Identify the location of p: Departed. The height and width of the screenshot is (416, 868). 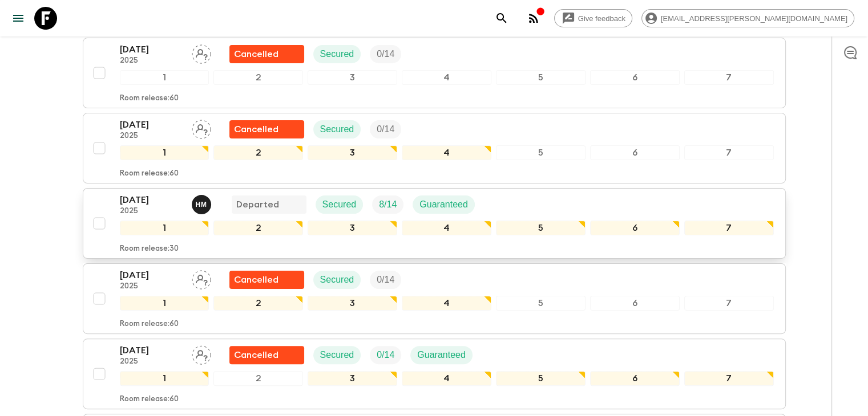
(257, 205).